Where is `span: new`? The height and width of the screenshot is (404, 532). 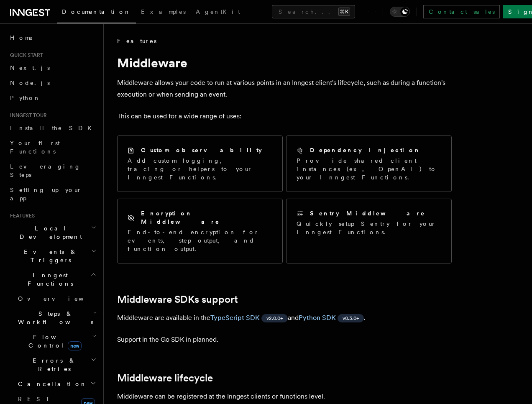
span: new is located at coordinates (75, 346).